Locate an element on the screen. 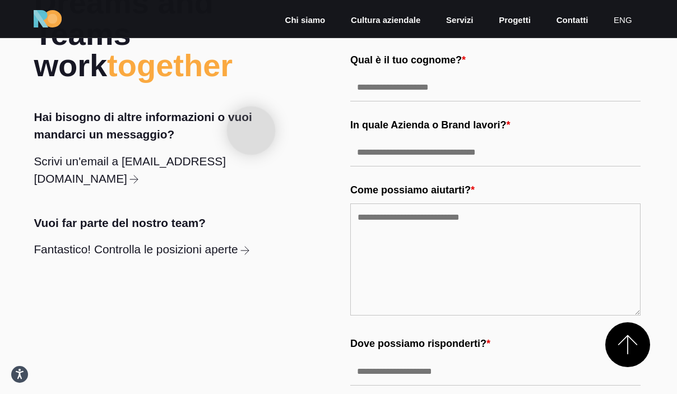  div: v 4.0.25 is located at coordinates (43, 22).